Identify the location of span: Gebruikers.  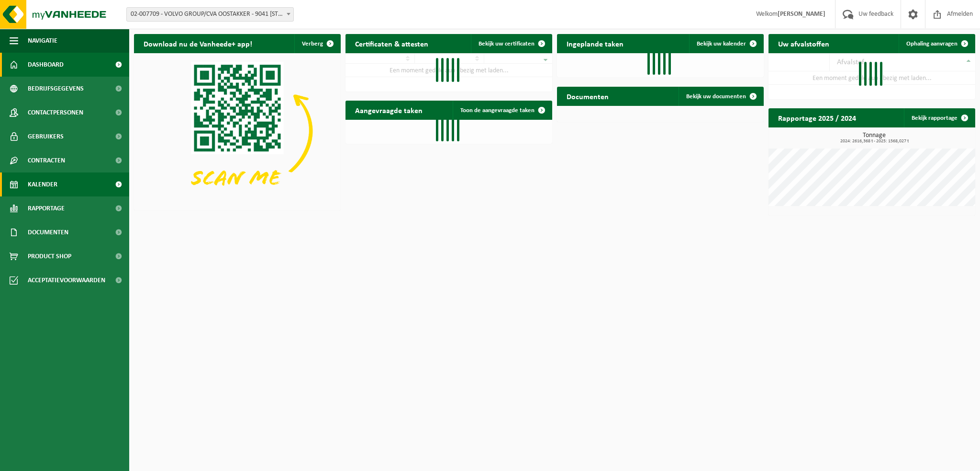
(45, 136).